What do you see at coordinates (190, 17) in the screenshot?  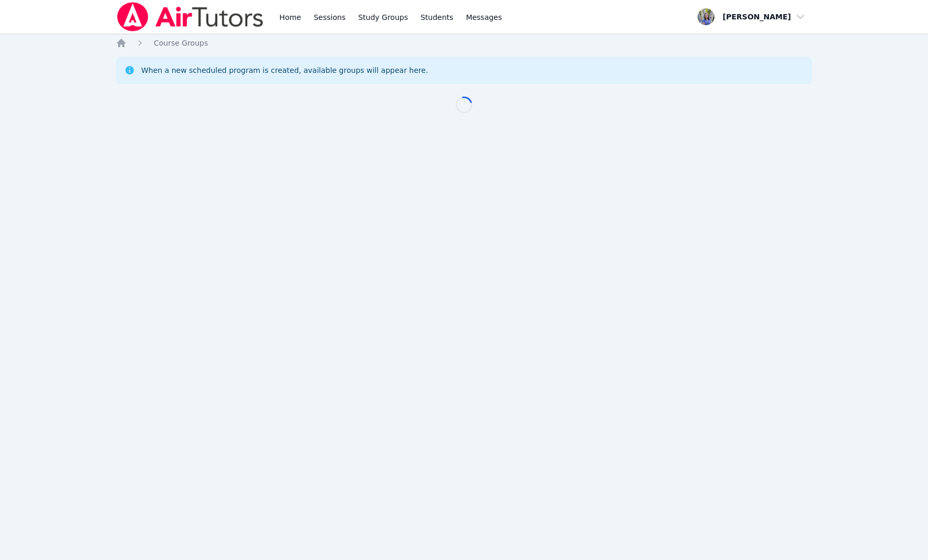 I see `img: Air Tutors` at bounding box center [190, 17].